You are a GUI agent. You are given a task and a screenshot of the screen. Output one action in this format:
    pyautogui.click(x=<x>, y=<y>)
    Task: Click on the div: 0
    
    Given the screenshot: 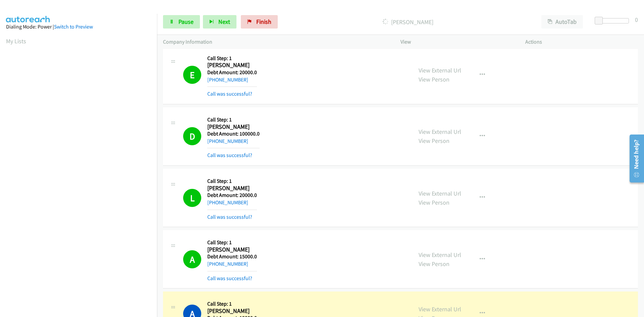 What is the action you would take?
    pyautogui.click(x=636, y=19)
    